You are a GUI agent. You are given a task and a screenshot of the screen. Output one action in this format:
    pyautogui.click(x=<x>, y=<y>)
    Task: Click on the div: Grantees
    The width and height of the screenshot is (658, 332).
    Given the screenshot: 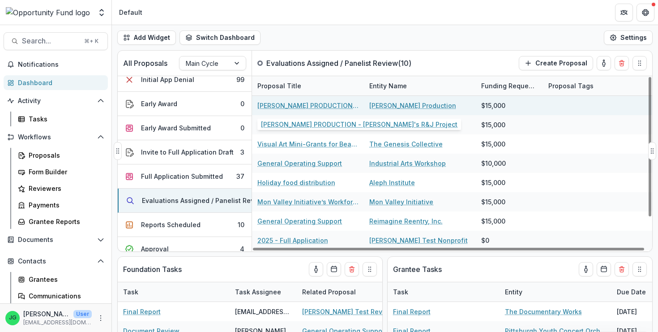 What is the action you would take?
    pyautogui.click(x=64, y=279)
    